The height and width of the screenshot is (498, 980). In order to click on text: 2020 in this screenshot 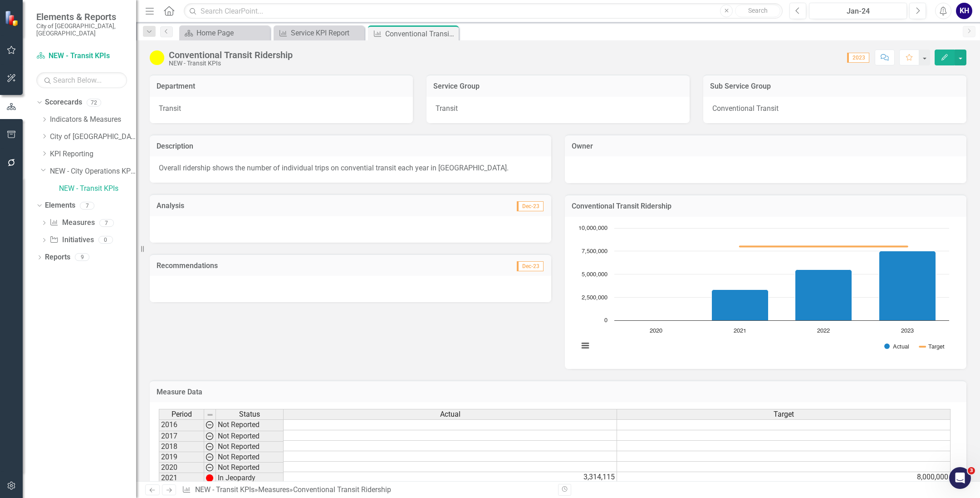, I will do `click(656, 330)`.